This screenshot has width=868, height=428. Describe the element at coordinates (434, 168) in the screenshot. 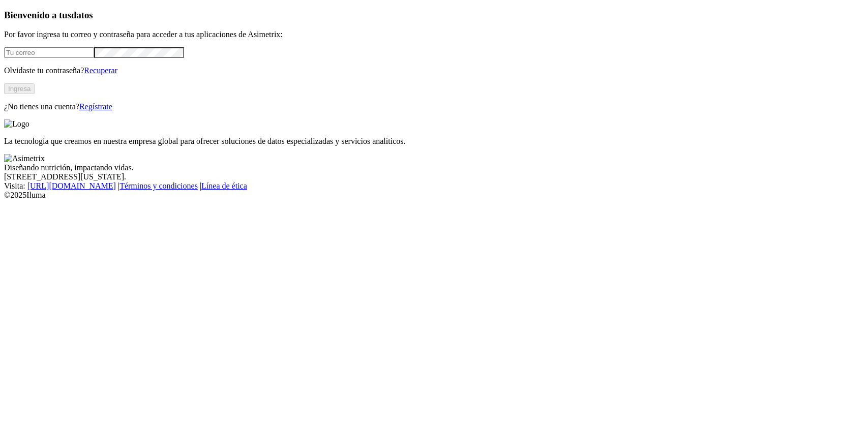

I see `div: Diseñando nutrición, impactando vidas.` at that location.